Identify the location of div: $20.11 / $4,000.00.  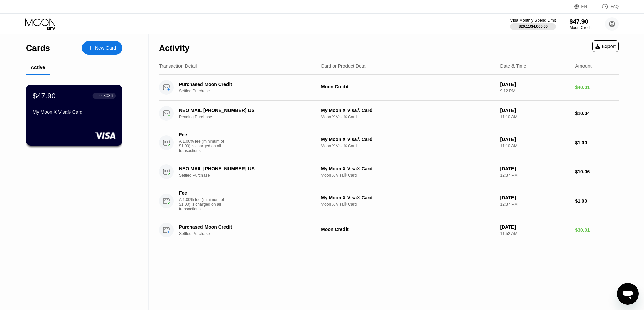
(533, 26).